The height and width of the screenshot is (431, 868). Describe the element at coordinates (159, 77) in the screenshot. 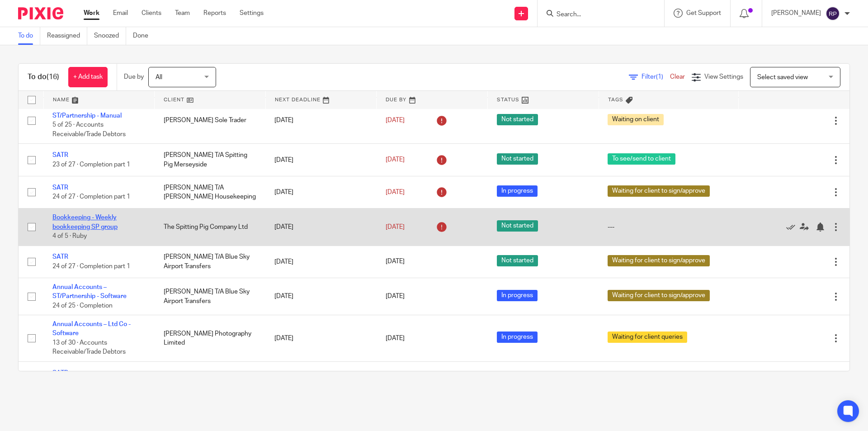

I see `span: All` at that location.